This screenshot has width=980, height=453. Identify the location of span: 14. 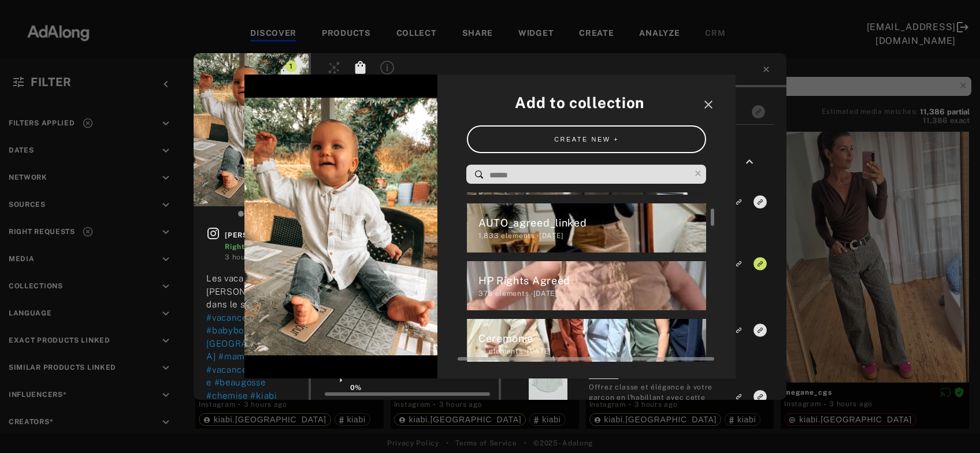
(482, 352).